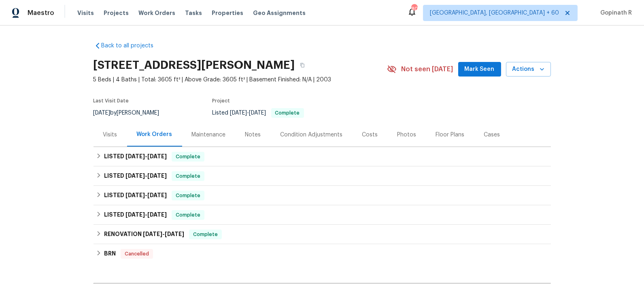 The width and height of the screenshot is (644, 300). What do you see at coordinates (528, 70) in the screenshot?
I see `button: Actions` at bounding box center [528, 70].